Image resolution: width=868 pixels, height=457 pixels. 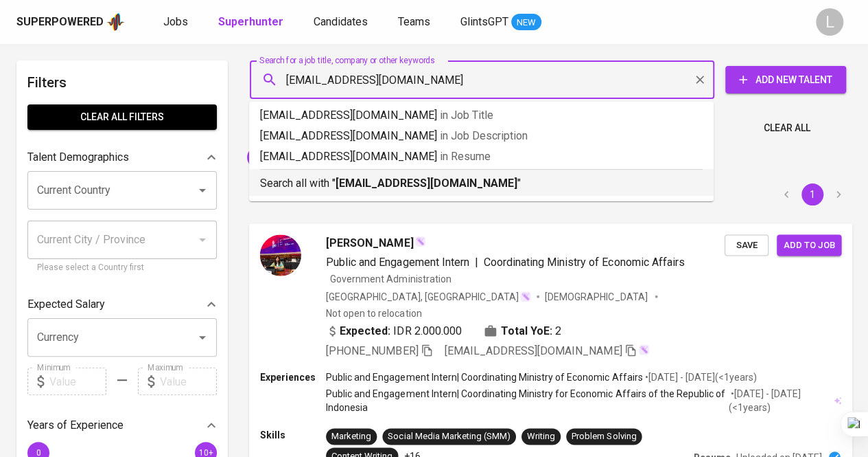 I want to click on div: Marketing, so click(x=351, y=436).